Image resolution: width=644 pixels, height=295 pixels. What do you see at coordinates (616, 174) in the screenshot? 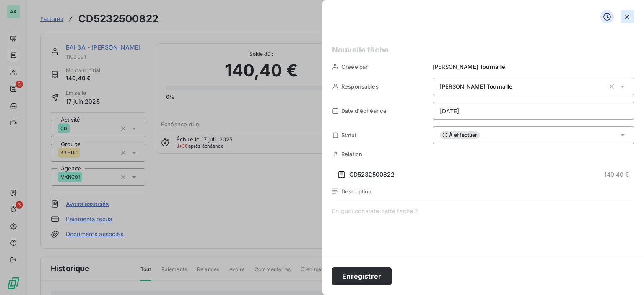
I see `span: 140,40 €` at bounding box center [616, 174].